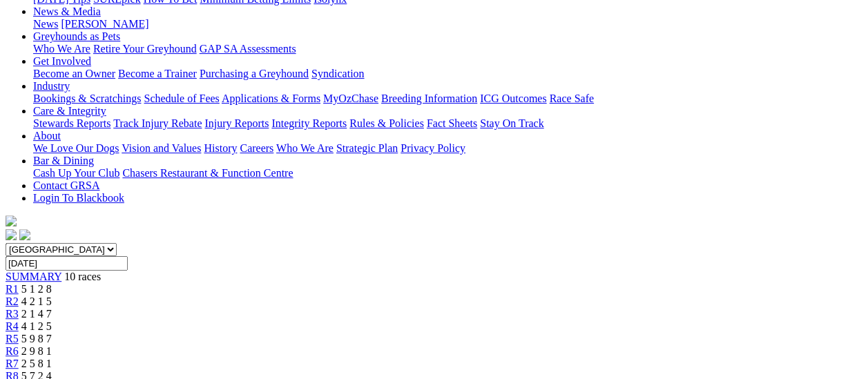 The image size is (868, 379). What do you see at coordinates (11, 314) in the screenshot?
I see `a: R3` at bounding box center [11, 314].